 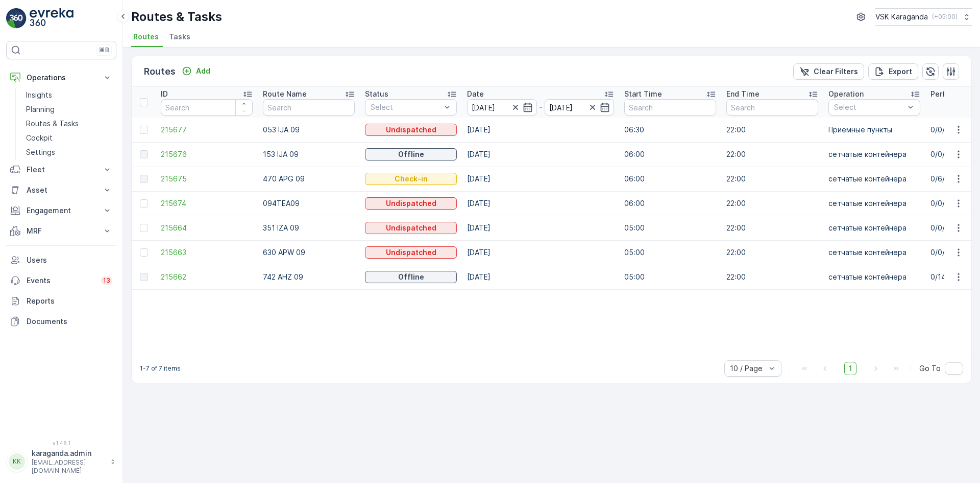 I want to click on span: 215664, so click(x=207, y=228).